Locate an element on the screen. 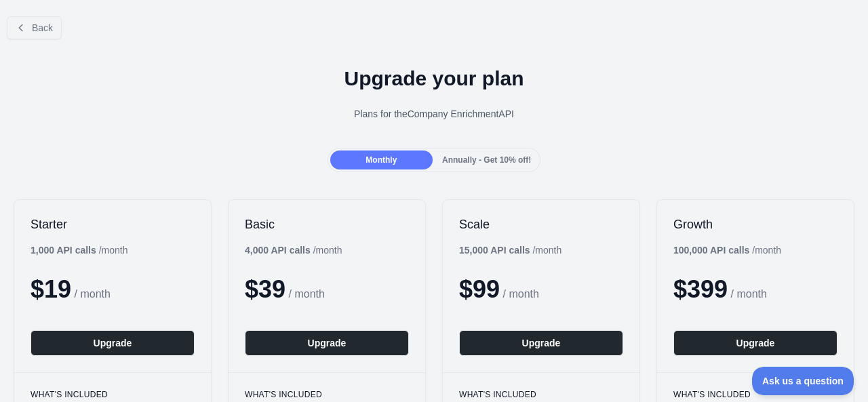 This screenshot has height=402, width=868. b: 15,000 API calls is located at coordinates (494, 250).